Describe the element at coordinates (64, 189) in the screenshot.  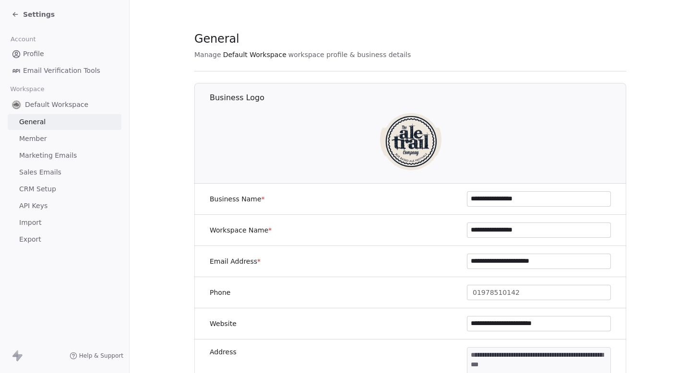
I see `a: CRM Setup` at that location.